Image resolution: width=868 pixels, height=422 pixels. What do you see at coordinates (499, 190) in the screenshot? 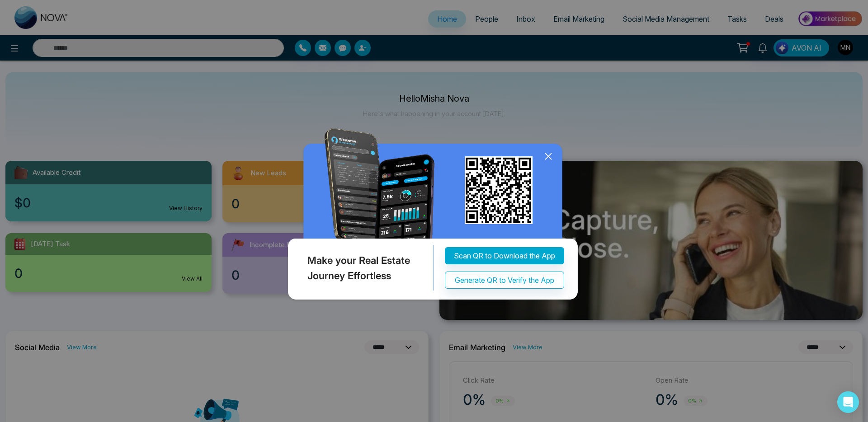
I see `img: qr_for_download_app.png` at bounding box center [499, 190].